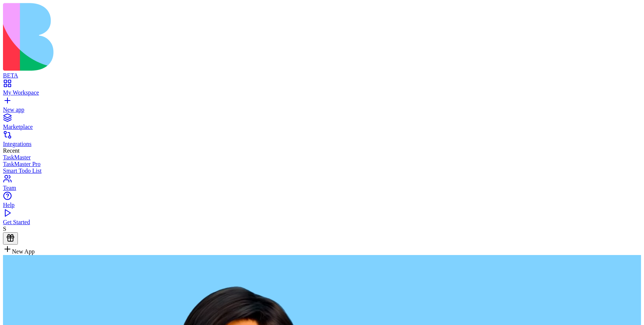  What do you see at coordinates (322, 165) in the screenshot?
I see `div: TaskMaster Pro` at bounding box center [322, 165].